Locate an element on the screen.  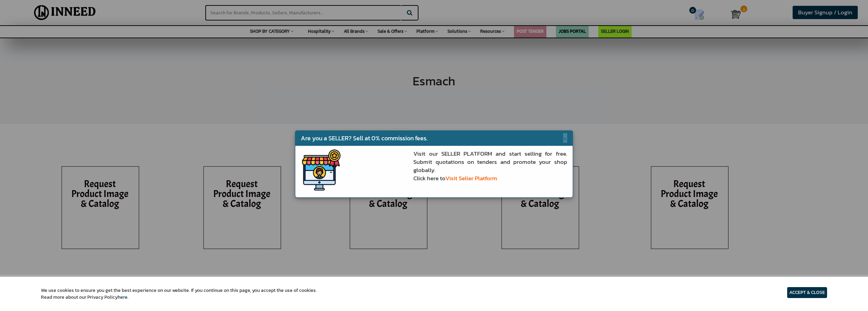
h4: Are you a SELLER? Sell at 0% commission fees. is located at coordinates (434, 138).